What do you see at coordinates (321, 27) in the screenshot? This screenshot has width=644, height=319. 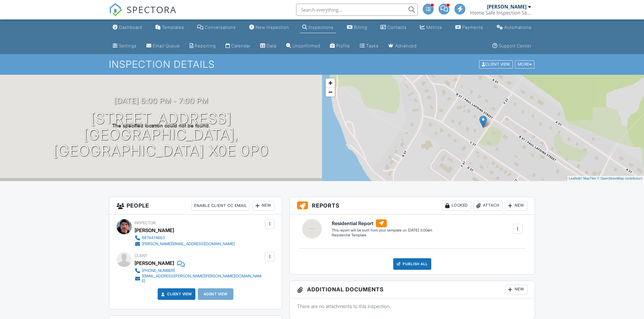 I see `div: Inspections` at bounding box center [321, 27].